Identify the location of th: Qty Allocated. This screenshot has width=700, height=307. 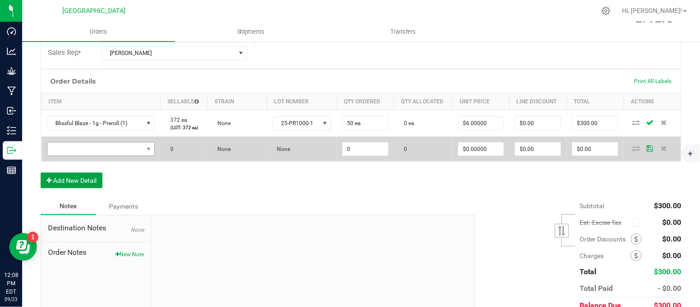
(423, 101).